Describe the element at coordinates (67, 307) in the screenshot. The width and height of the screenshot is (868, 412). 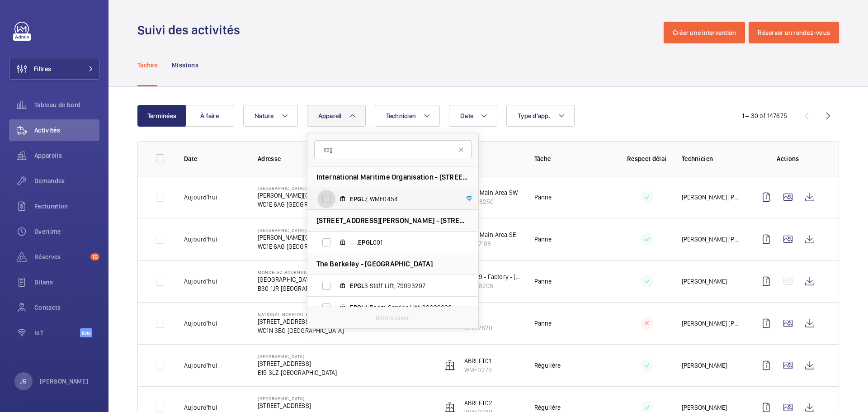
I see `span: Contacts` at that location.